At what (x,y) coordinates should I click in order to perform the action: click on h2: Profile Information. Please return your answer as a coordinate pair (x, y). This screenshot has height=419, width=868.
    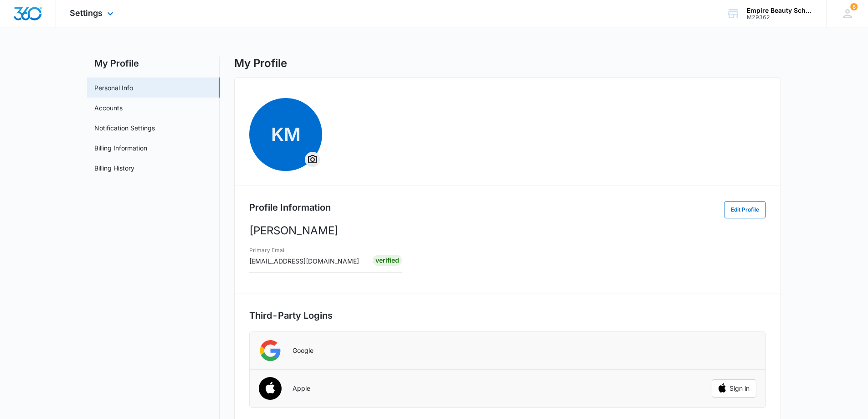
    Looking at the image, I should click on (290, 208).